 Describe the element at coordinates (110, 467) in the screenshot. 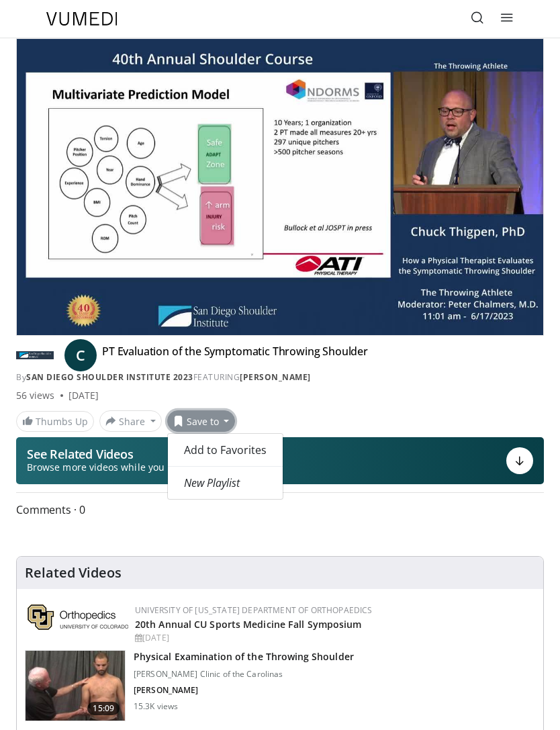

I see `span: Browse more videos while you listen` at that location.